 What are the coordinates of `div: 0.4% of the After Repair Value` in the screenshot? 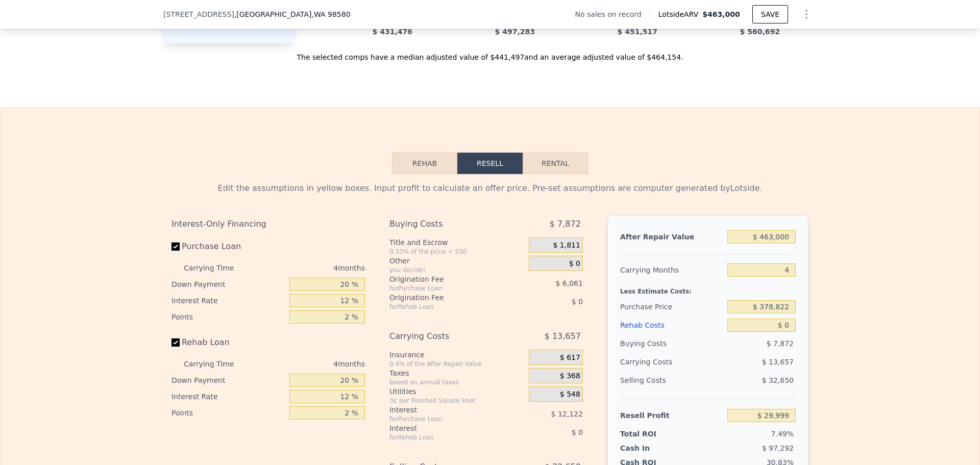 It's located at (457, 364).